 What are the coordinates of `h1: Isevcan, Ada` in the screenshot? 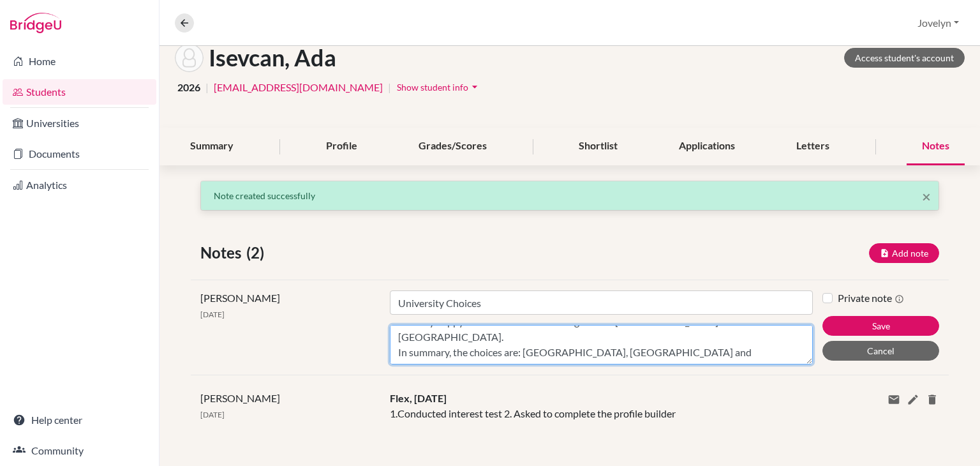 It's located at (273, 58).